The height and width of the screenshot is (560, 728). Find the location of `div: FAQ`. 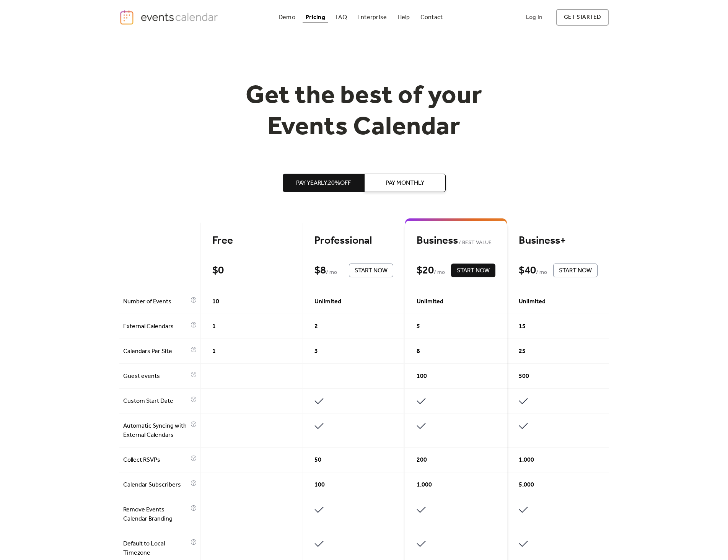

div: FAQ is located at coordinates (341, 17).